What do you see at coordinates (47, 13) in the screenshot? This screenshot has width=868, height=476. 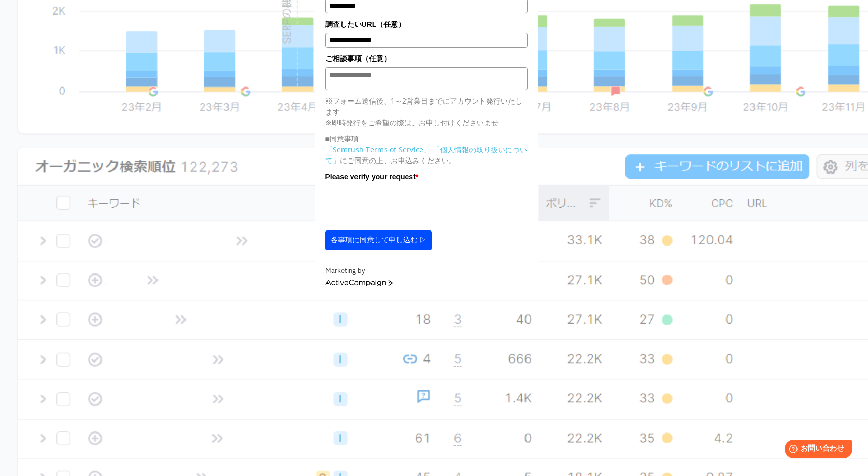 I see `span: お問い合わせ` at bounding box center [47, 13].